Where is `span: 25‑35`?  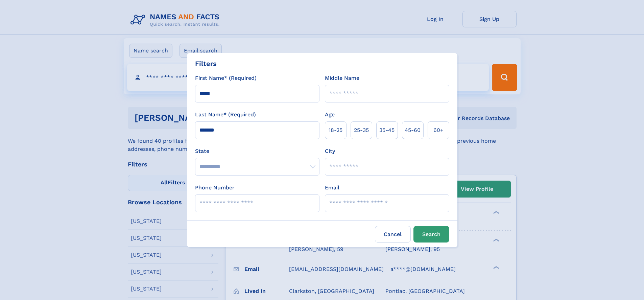
span: 25‑35 is located at coordinates (361, 130).